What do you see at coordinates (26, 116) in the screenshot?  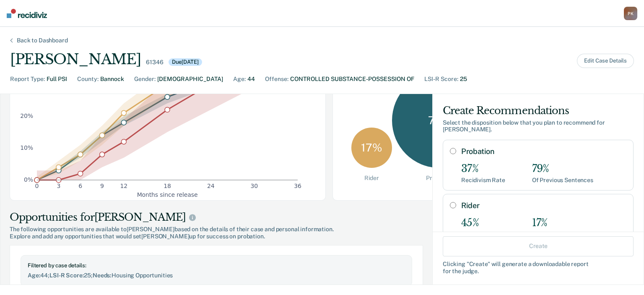 I see `g: y-axis tick label` at bounding box center [26, 116].